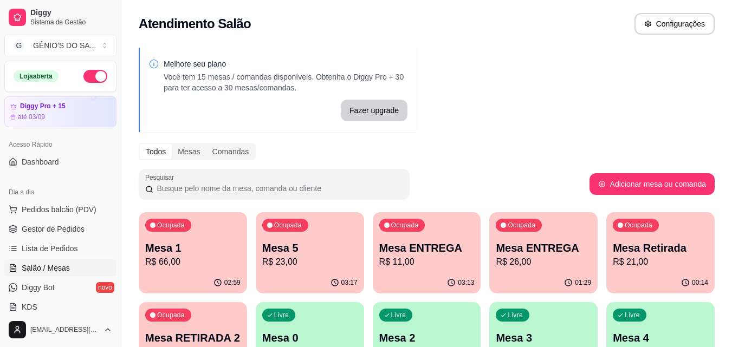 The height and width of the screenshot is (347, 732). What do you see at coordinates (427, 262) in the screenshot?
I see `p: R$ 11,00` at bounding box center [427, 262].